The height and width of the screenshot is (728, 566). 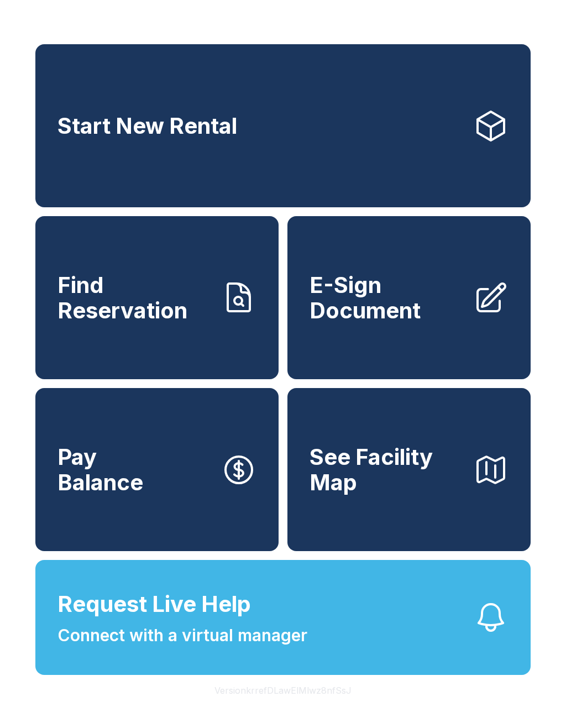 I want to click on button: VersionkrrefDLawElMlwz8nfSsJ, so click(x=283, y=690).